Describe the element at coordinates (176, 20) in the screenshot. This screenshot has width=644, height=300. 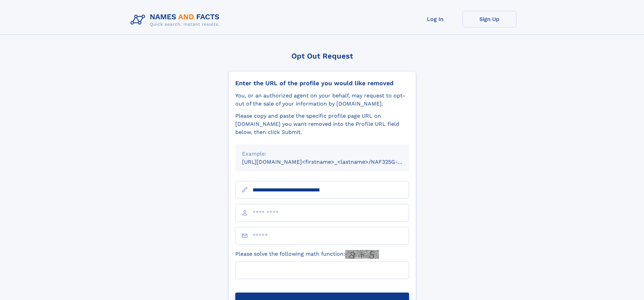
I see `img: Logo Names and Facts` at that location.